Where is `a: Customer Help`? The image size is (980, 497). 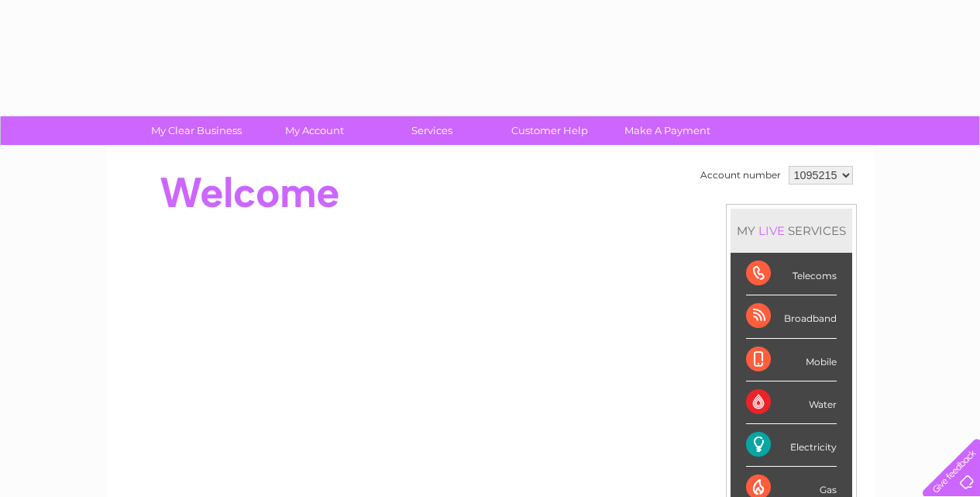 a: Customer Help is located at coordinates (550, 130).